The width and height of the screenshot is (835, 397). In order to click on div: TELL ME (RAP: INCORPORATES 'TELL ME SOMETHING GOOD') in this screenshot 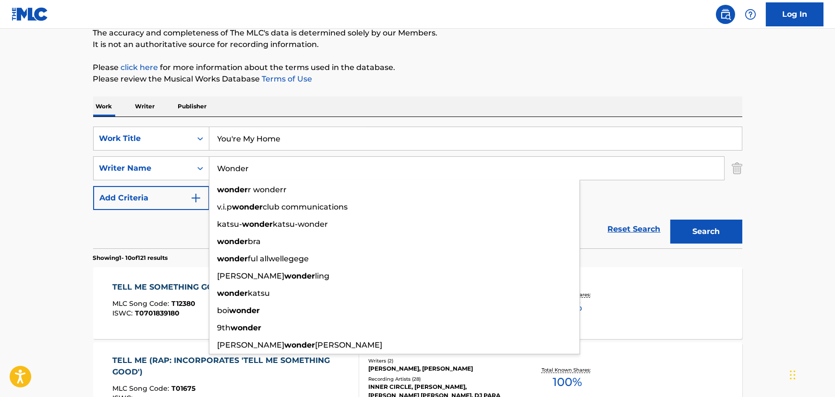, I will do `click(231, 367)`.